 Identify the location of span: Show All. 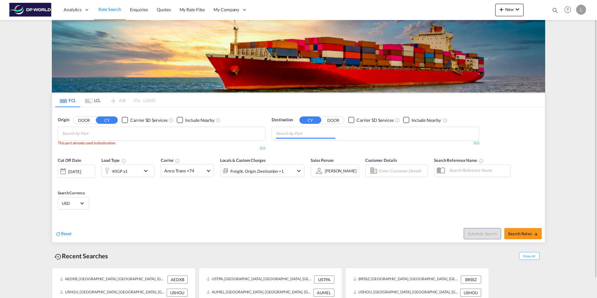
(529, 256).